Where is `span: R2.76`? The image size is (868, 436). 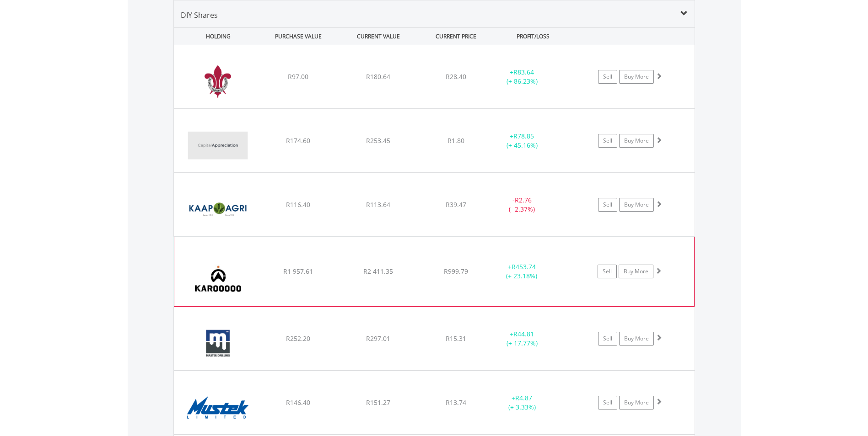
span: R2.76 is located at coordinates (523, 200).